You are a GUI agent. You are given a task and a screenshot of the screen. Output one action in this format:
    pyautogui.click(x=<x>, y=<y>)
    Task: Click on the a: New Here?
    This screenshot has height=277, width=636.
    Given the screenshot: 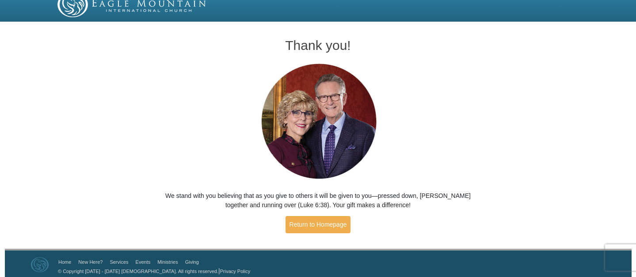 What is the action you would take?
    pyautogui.click(x=90, y=262)
    